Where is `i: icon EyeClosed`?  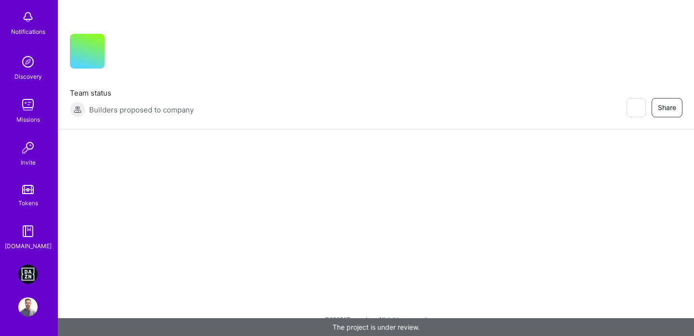
i: icon EyeClosed is located at coordinates (636, 108).